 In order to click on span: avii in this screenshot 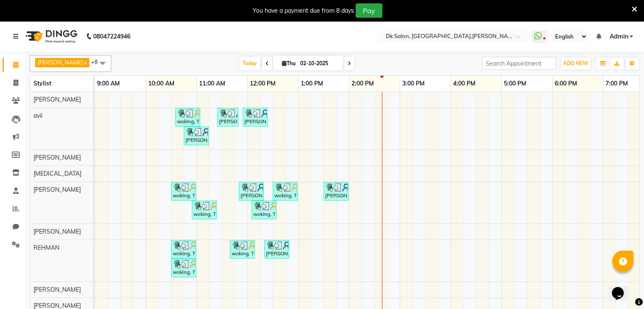, I will do `click(37, 115)`.